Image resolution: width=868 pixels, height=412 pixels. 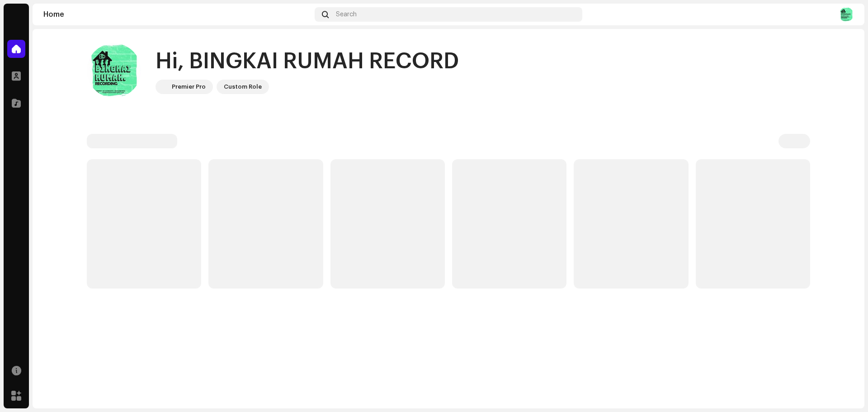 What do you see at coordinates (346, 15) in the screenshot?
I see `span: Search` at bounding box center [346, 15].